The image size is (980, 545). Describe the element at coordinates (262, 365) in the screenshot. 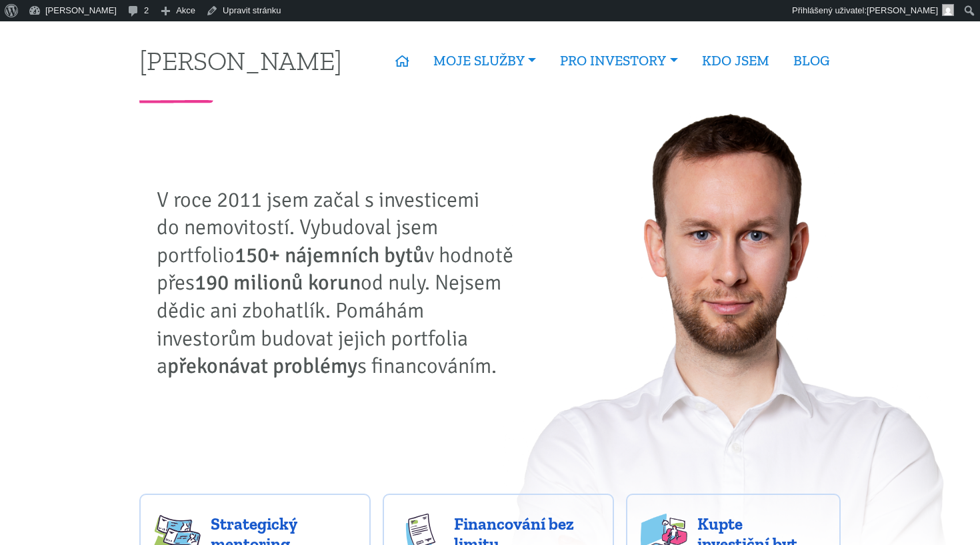

I see `strong: překonávat problémy` at that location.